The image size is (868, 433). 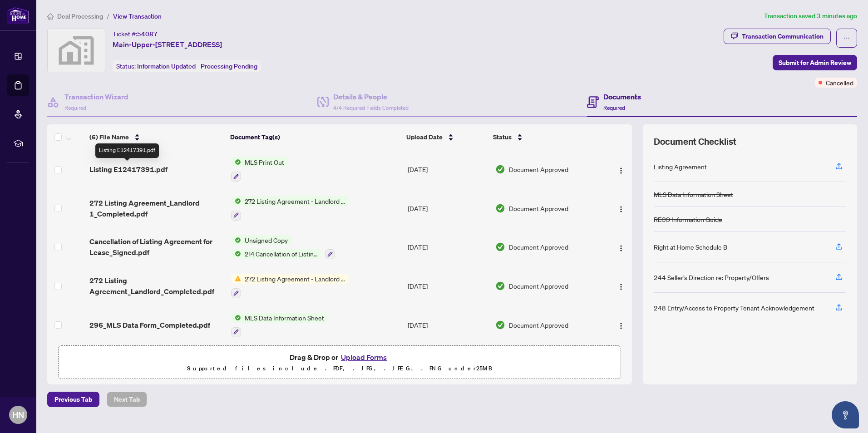 I want to click on button: Previous Tab, so click(x=73, y=399).